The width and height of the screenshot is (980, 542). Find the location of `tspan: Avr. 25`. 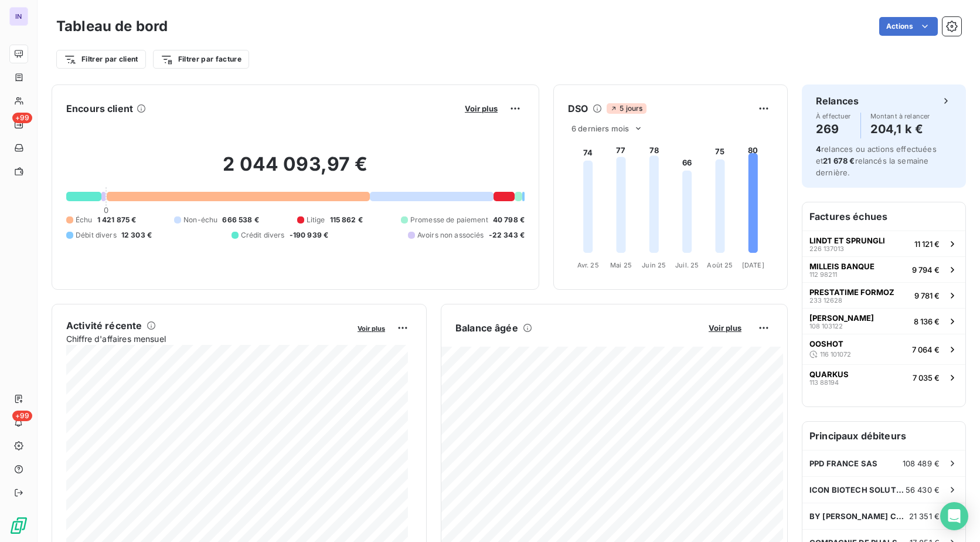

tspan: Avr. 25 is located at coordinates (588, 265).